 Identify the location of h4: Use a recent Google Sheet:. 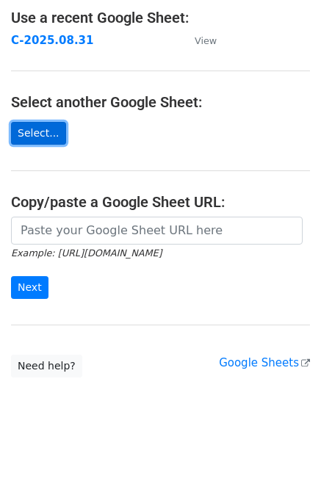
(160, 18).